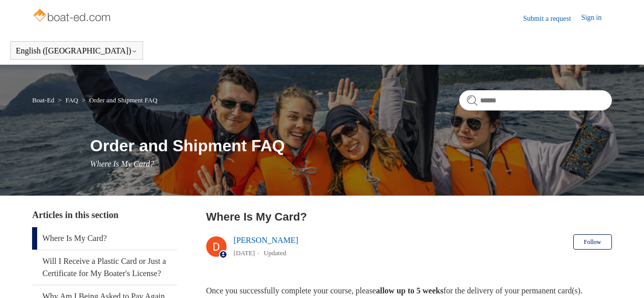  What do you see at coordinates (536, 100) in the screenshot?
I see `input: Search` at bounding box center [536, 100].